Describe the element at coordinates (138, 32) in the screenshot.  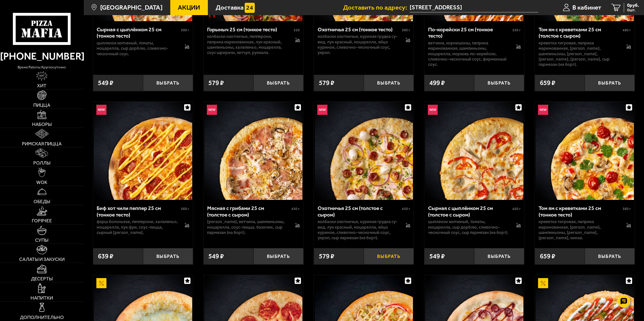
I see `div: Сырная с цыплёнком 25 см (тонкое тесто)` at that location.